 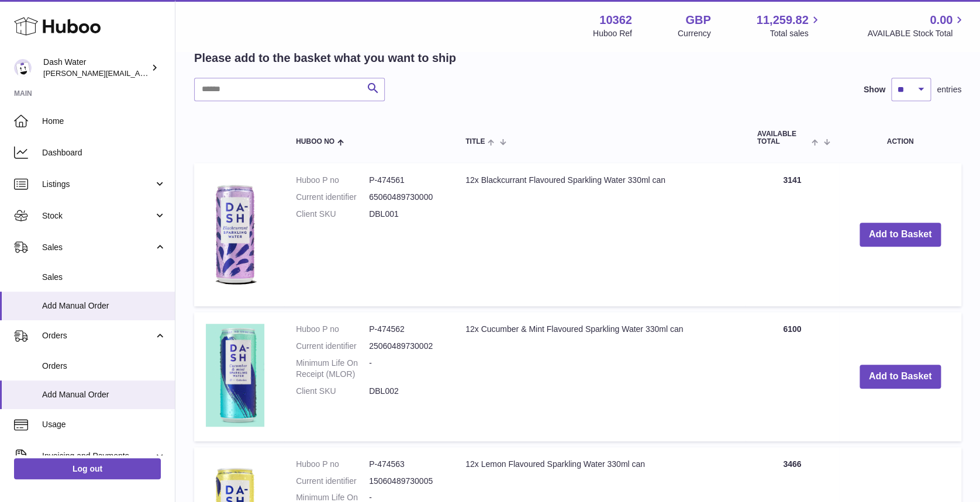 What do you see at coordinates (104, 121) in the screenshot?
I see `span: Home` at bounding box center [104, 121].